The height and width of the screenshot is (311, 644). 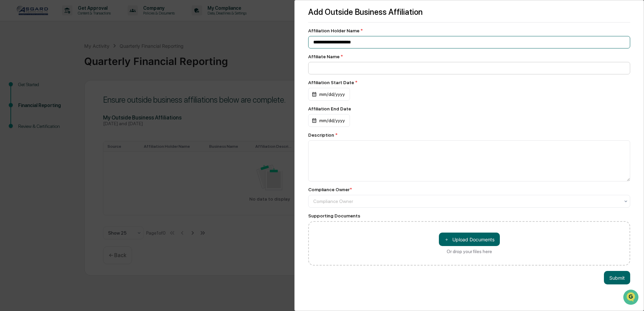 I want to click on div: We're available if you need us!, so click(x=54, y=61).